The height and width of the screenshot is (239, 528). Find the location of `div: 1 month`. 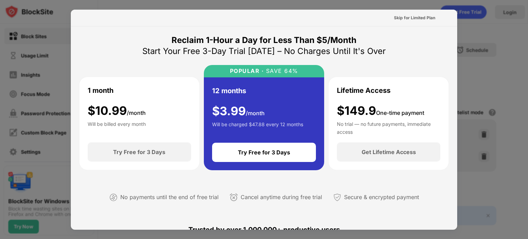

div: 1 month is located at coordinates (100, 90).